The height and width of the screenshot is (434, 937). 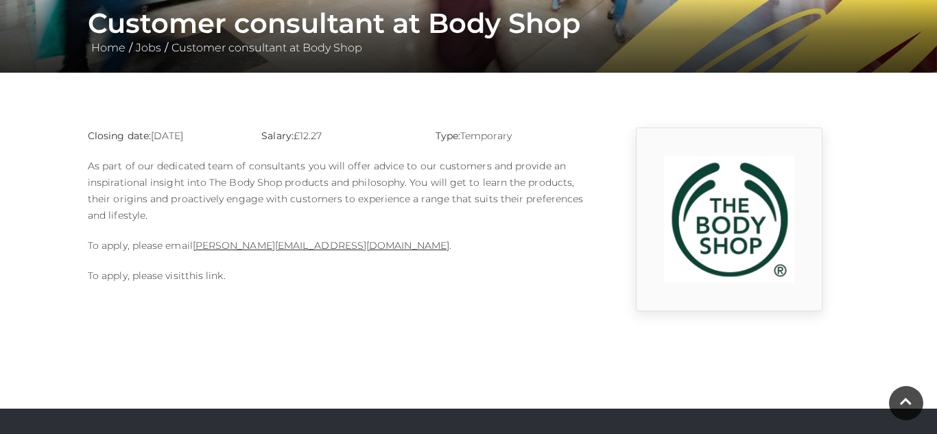 I want to click on strong: Salary:, so click(x=277, y=136).